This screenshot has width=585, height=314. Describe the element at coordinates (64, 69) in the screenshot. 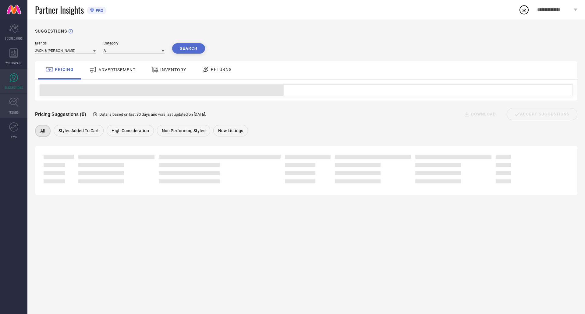

I see `span: PRICING` at that location.